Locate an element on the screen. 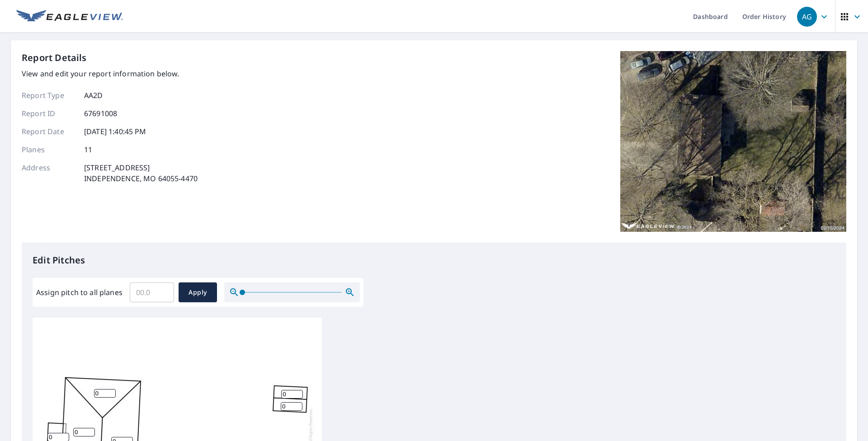 This screenshot has width=868, height=441. p: Report ID is located at coordinates (49, 113).